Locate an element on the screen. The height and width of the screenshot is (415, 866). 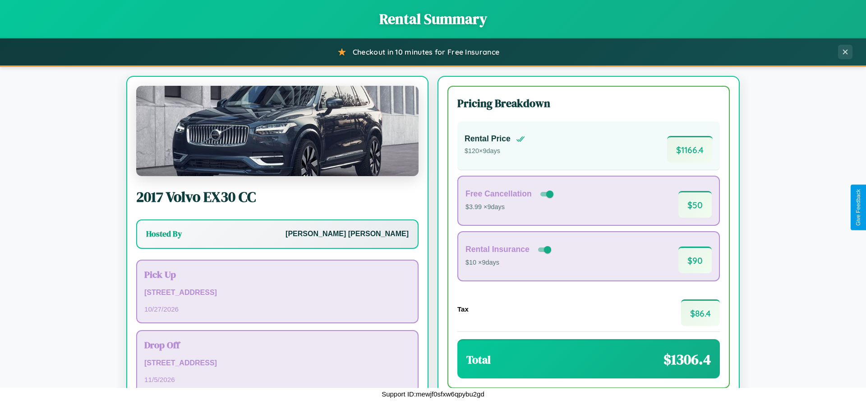
p: Support ID: mewjf0sfxw6qpybu2gd is located at coordinates (433, 393).